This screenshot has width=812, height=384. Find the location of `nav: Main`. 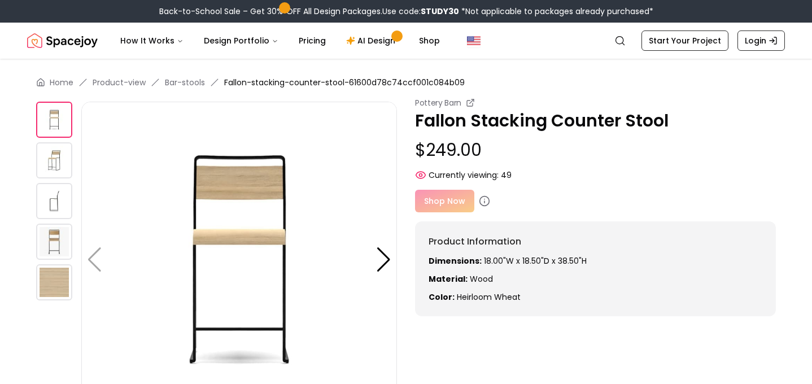

nav: Main is located at coordinates (280, 41).